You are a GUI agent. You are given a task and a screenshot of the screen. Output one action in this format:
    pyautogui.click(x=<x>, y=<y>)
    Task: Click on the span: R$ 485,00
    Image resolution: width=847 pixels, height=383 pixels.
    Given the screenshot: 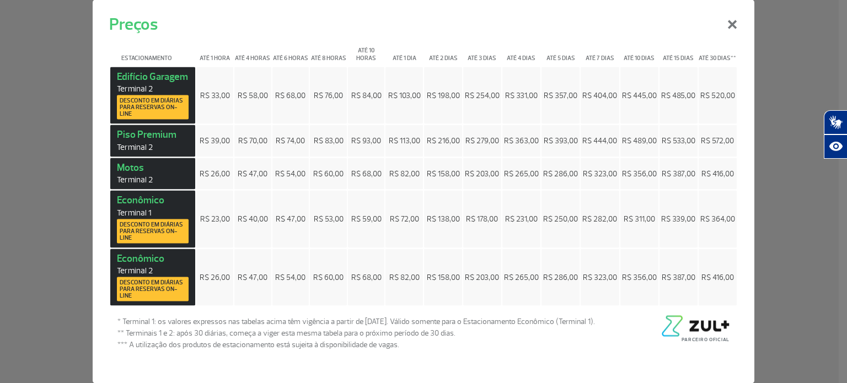 What is the action you would take?
    pyautogui.click(x=678, y=95)
    